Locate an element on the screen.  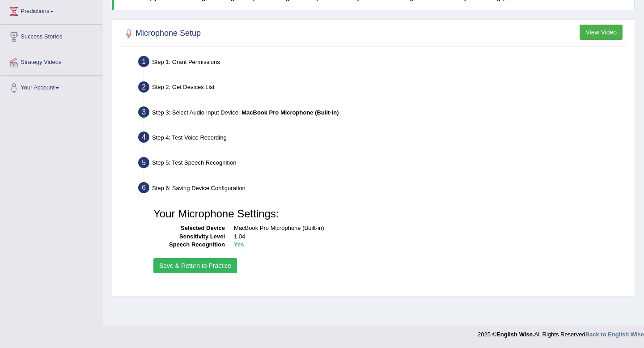
h2: Microphone Setup is located at coordinates (161, 33).